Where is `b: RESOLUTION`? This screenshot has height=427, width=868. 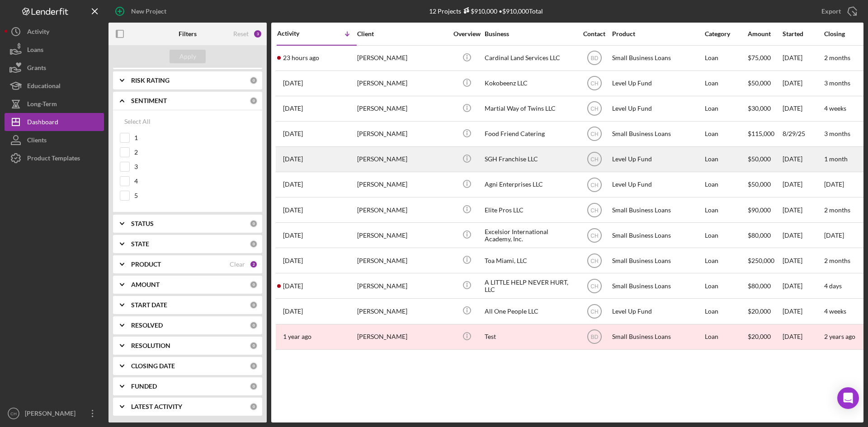 b: RESOLUTION is located at coordinates (151, 346).